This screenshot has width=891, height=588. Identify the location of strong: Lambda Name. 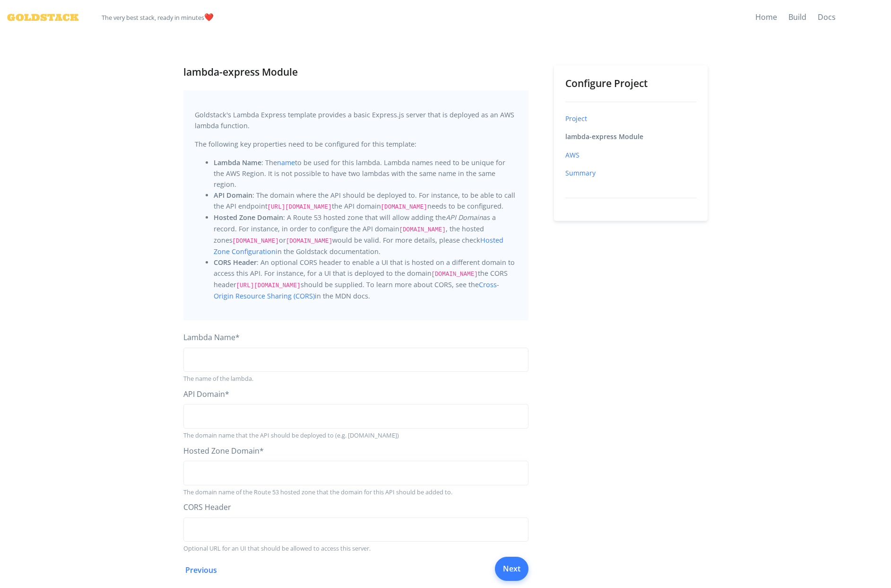
(237, 162).